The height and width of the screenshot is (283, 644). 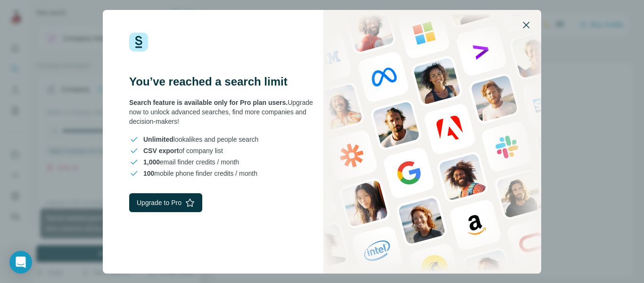 What do you see at coordinates (225, 82) in the screenshot?
I see `h3: You’ve reached a search limit` at bounding box center [225, 82].